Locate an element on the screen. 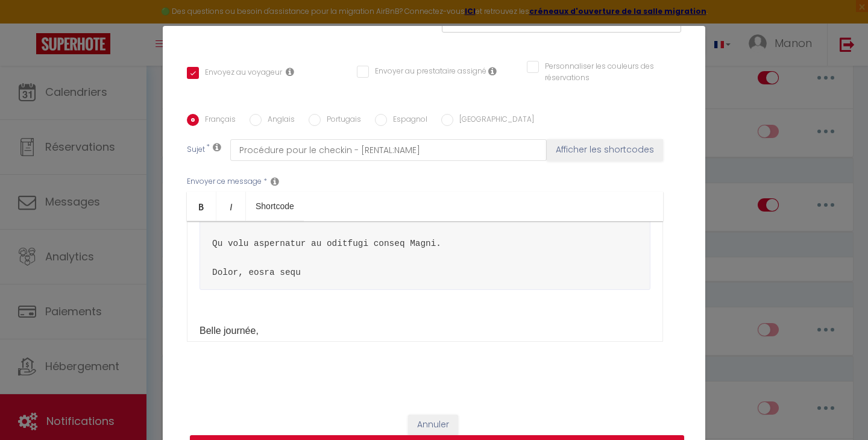  i: Envoyer au prestataire si il est assigné is located at coordinates (493, 71).